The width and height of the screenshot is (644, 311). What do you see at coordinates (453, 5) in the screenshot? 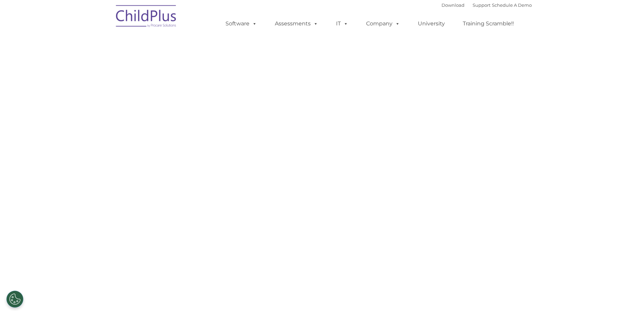
I see `a: Download` at bounding box center [453, 5].